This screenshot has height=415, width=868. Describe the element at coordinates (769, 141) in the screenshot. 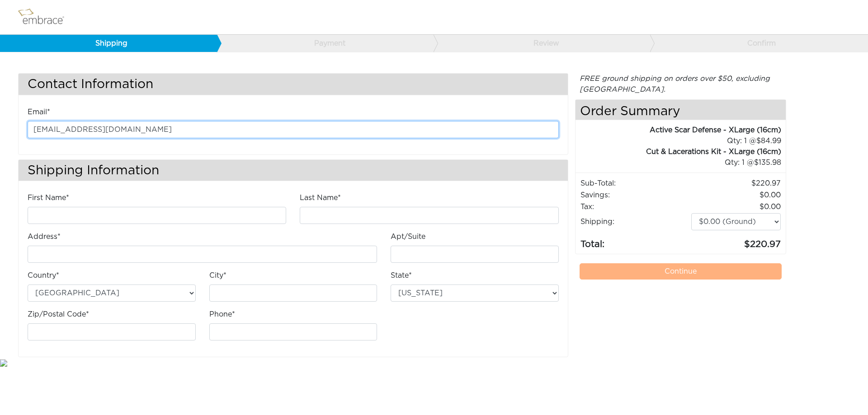

I see `span: 84.99` at that location.